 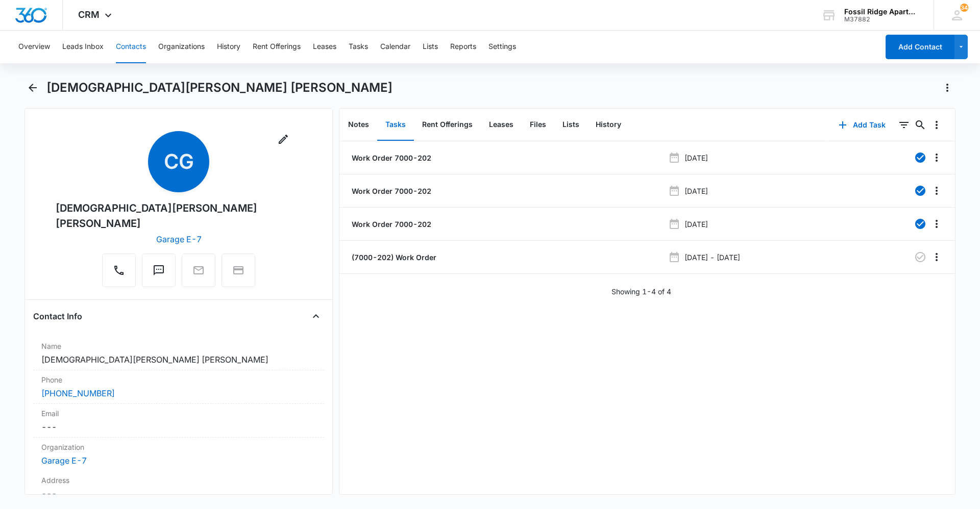 I want to click on p: (7000-202) Work Order, so click(x=393, y=257).